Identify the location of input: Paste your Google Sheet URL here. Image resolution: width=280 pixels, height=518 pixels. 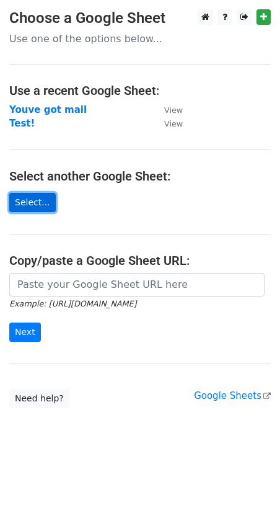
(137, 285).